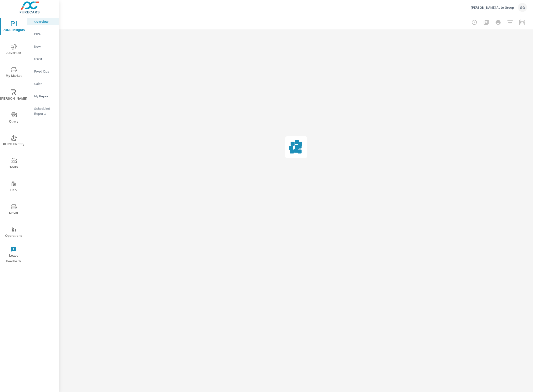 The width and height of the screenshot is (533, 392). What do you see at coordinates (44, 22) in the screenshot?
I see `p: Overview` at bounding box center [44, 22].